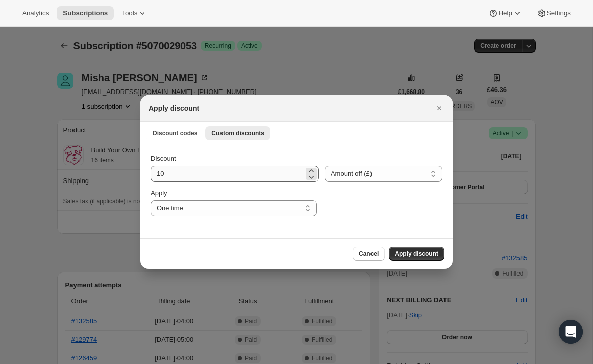 This screenshot has width=593, height=364. Describe the element at coordinates (159, 193) in the screenshot. I see `span: Apply` at that location.